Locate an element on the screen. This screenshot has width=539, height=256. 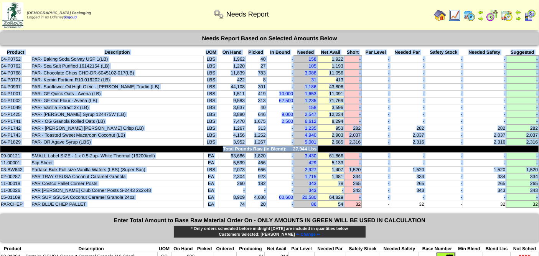
td: 422 is located at coordinates (232, 80).